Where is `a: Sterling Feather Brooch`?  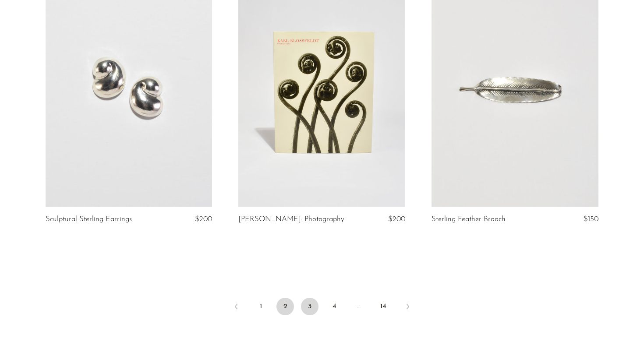
a: Sterling Feather Brooch is located at coordinates (468, 219).